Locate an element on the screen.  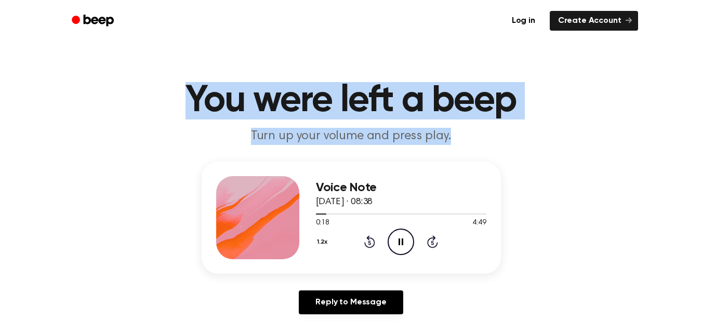
a: Beep is located at coordinates (94, 21).